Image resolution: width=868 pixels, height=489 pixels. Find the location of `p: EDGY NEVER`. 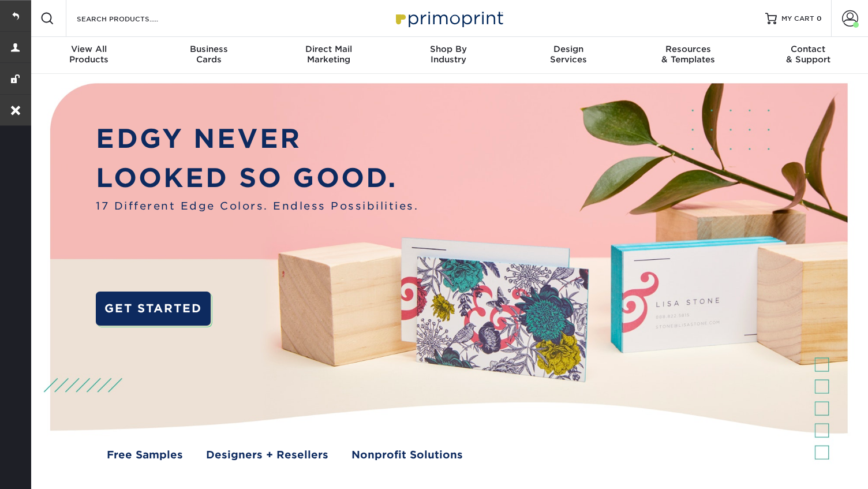

p: EDGY NEVER is located at coordinates (256, 139).